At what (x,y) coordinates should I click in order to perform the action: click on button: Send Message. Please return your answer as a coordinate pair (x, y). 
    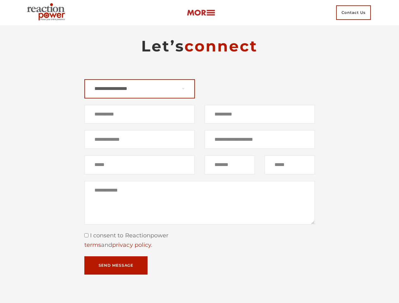
    Looking at the image, I should click on (116, 265).